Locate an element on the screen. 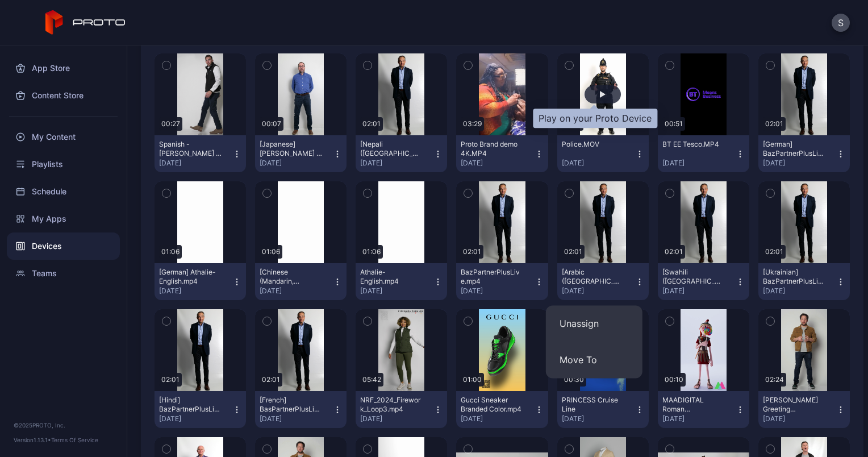  div: [Arabic (United Arab Emirates)] [French] BazPartnerPlusLive.mp4 is located at coordinates (593, 277).